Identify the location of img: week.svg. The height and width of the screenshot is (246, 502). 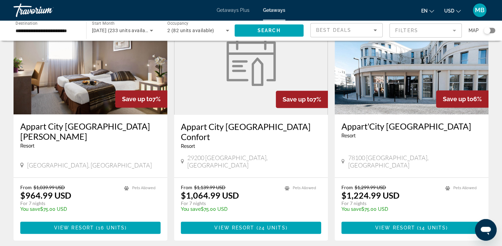
(251, 60).